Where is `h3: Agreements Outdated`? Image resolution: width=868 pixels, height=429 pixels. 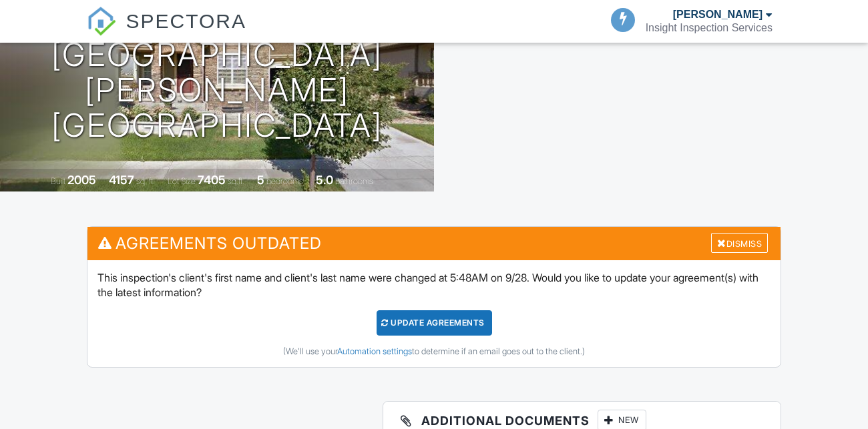
h3: Agreements Outdated is located at coordinates (434, 243).